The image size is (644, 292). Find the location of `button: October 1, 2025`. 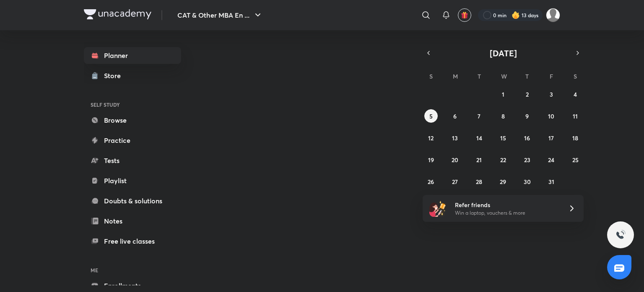

button: October 1, 2025 is located at coordinates (503, 94).